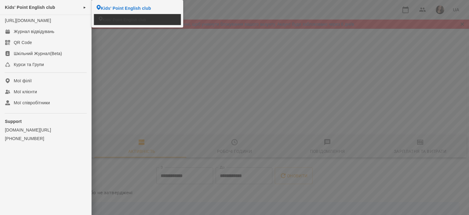 Image resolution: width=469 pixels, height=215 pixels. I want to click on div: Мої співробітники, so click(32, 103).